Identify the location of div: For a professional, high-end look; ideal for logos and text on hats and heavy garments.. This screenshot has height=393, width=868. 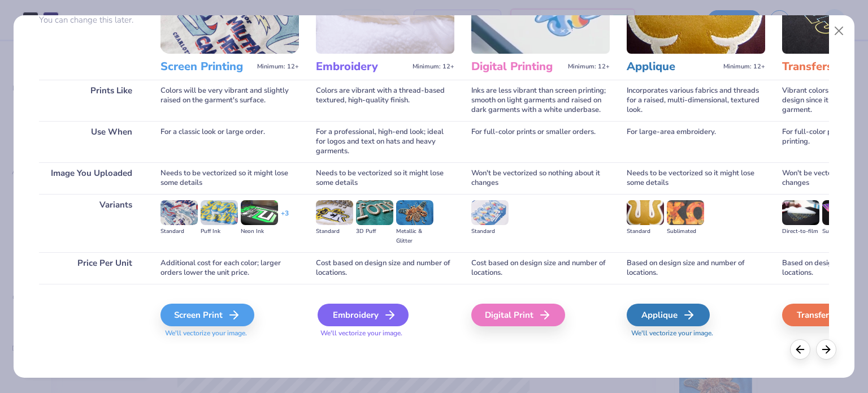
(385, 141).